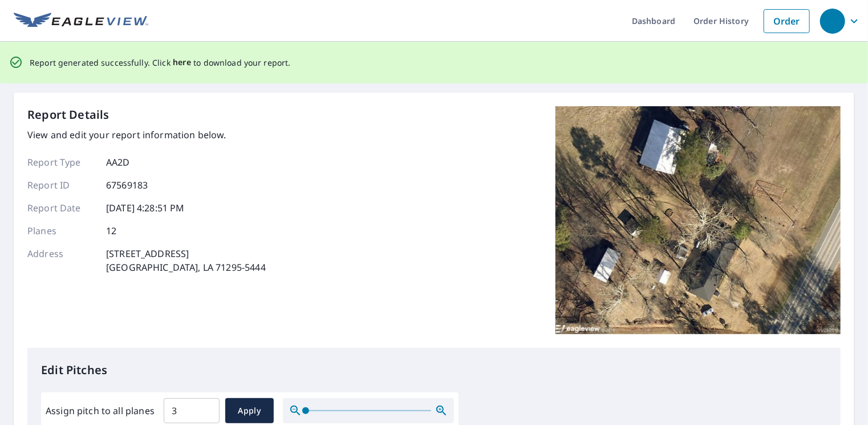 The width and height of the screenshot is (868, 425). What do you see at coordinates (127, 185) in the screenshot?
I see `p: 67569183` at bounding box center [127, 185].